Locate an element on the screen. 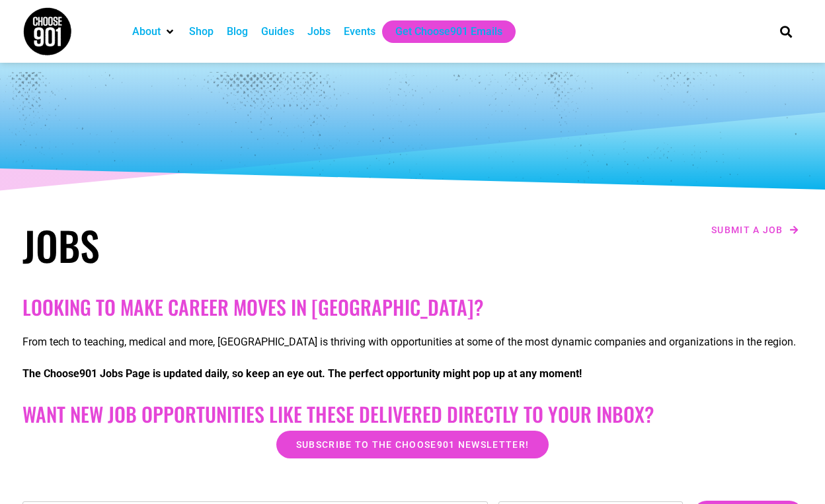 This screenshot has height=504, width=825. a: Guides is located at coordinates (277, 32).